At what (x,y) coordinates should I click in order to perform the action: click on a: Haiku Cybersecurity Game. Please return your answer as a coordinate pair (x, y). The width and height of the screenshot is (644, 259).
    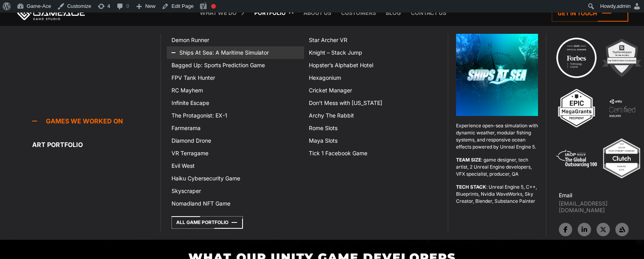
    Looking at the image, I should click on (235, 178).